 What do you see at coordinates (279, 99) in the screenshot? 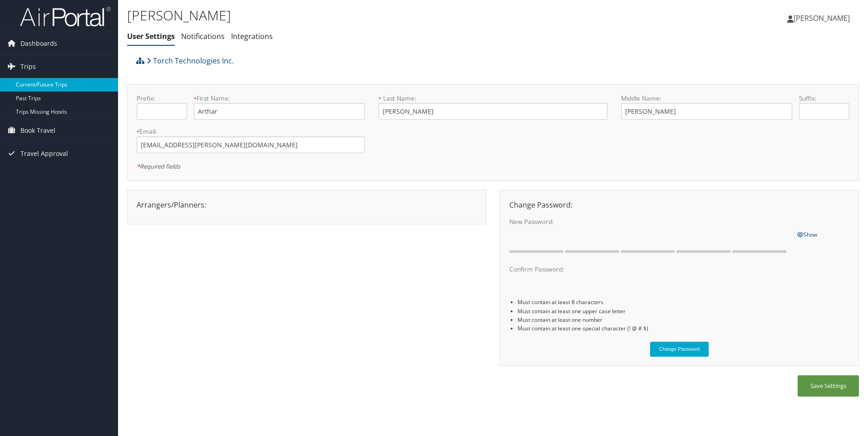
I see `label: First Name:` at bounding box center [279, 99].